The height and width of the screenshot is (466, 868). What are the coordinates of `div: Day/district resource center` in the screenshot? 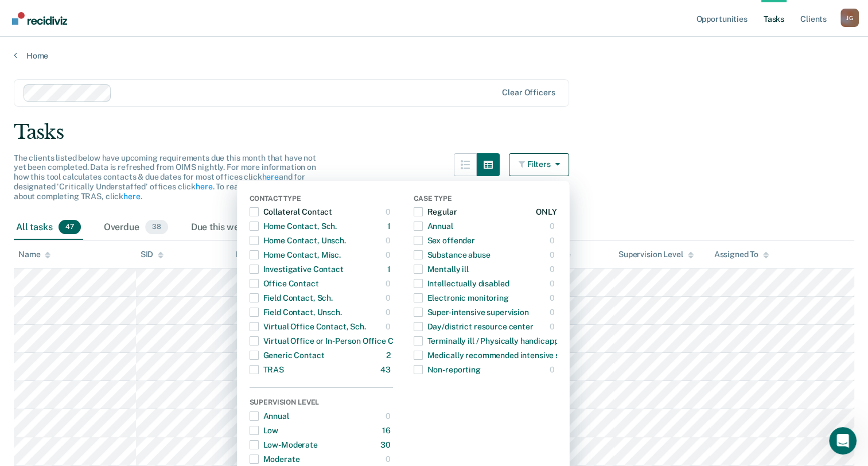 It's located at (473, 326).